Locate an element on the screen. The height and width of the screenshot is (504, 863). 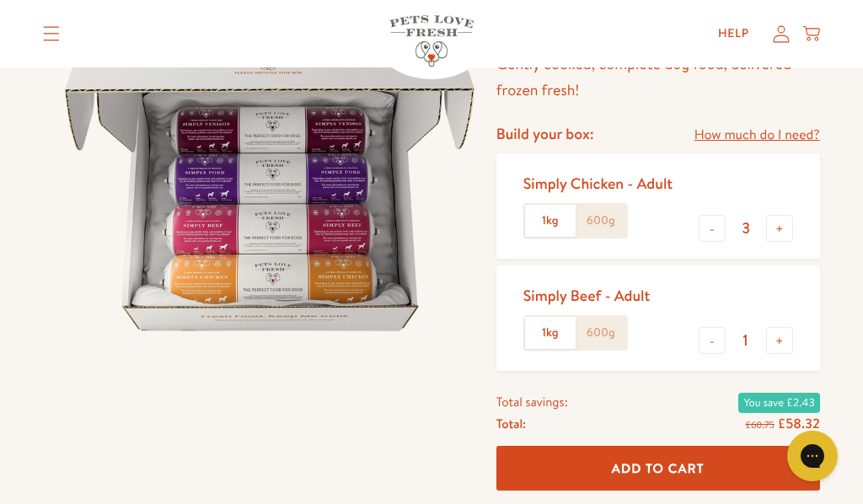
h4: Build your box: is located at coordinates (545, 134).